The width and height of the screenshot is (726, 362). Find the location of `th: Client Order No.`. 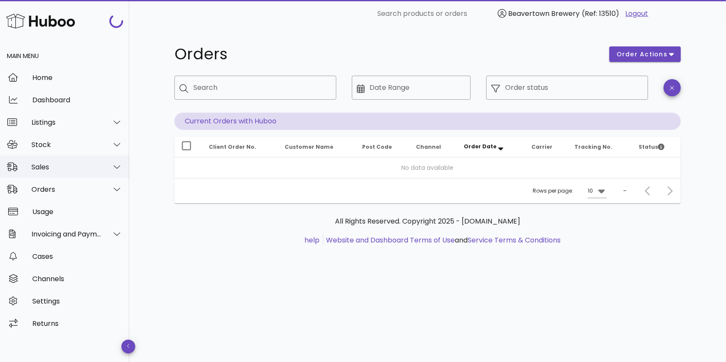

th: Client Order No. is located at coordinates (240, 147).